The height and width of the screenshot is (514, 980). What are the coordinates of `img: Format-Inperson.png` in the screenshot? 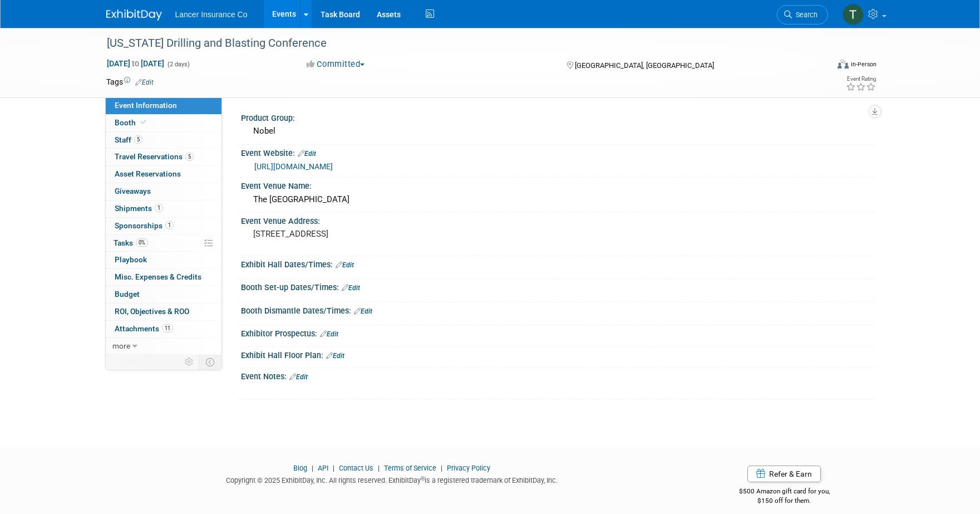 It's located at (843, 64).